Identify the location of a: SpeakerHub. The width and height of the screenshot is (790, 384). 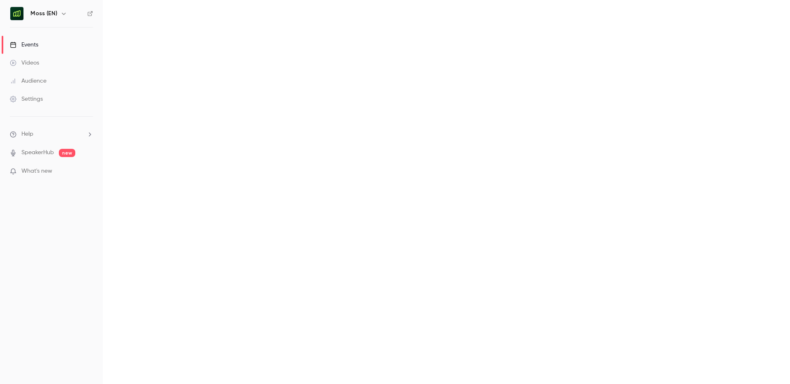
(37, 153).